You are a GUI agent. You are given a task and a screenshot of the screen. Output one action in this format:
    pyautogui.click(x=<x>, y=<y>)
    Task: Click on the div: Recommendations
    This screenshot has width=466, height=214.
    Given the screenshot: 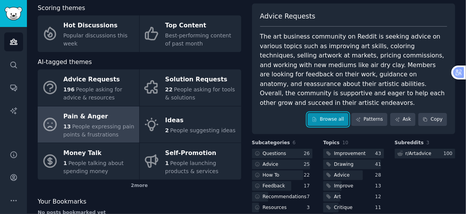 What is the action you would take?
    pyautogui.click(x=285, y=197)
    